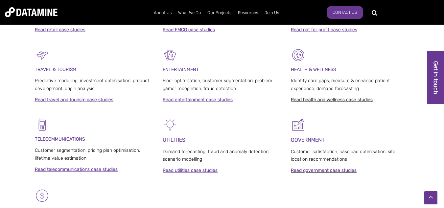 The image size is (444, 208). What do you see at coordinates (343, 155) in the screenshot?
I see `span: Customer satisfaction, caseload optimisation, site location recommendations` at bounding box center [343, 155].